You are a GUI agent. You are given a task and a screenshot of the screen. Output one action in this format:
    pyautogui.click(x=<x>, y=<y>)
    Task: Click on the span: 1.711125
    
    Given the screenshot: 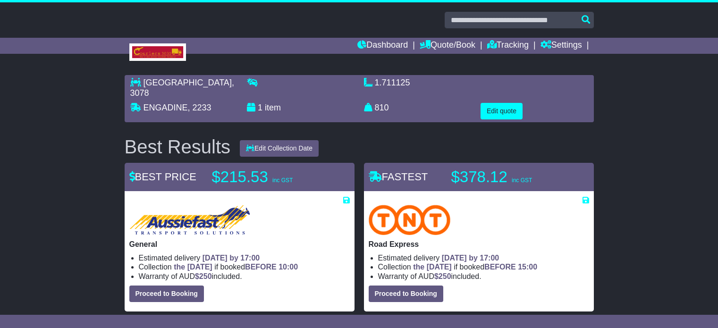 What is the action you would take?
    pyautogui.click(x=392, y=83)
    